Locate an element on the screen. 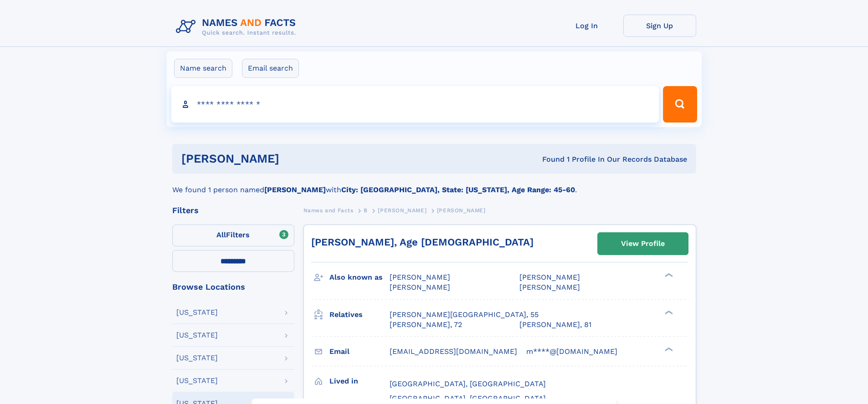 The height and width of the screenshot is (404, 868). a: View Profile is located at coordinates (643, 243).